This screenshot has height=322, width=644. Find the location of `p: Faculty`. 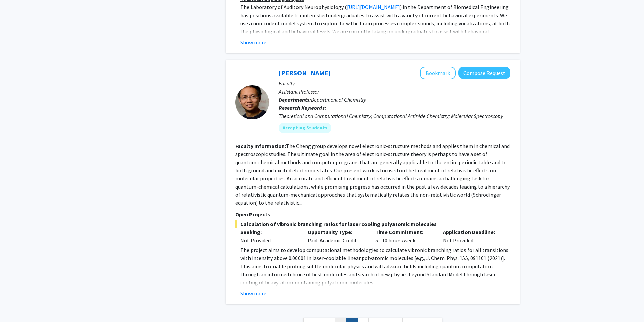

p: Faculty is located at coordinates (395, 83).